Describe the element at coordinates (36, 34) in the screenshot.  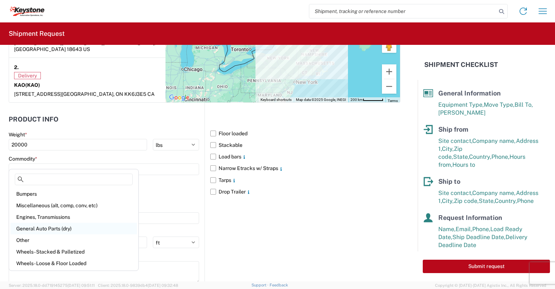
I see `h2: Shipment Request` at that location.